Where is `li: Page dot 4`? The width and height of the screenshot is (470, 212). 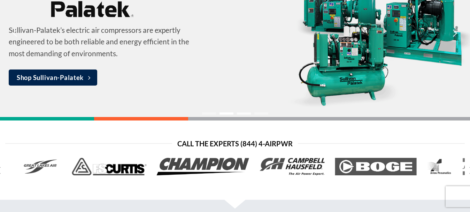 li: Page dot 4 is located at coordinates (261, 113).